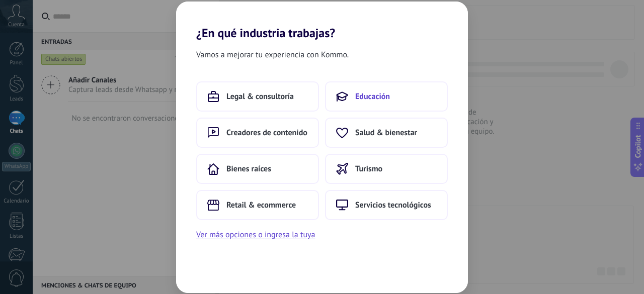  I want to click on span: Turismo, so click(369, 169).